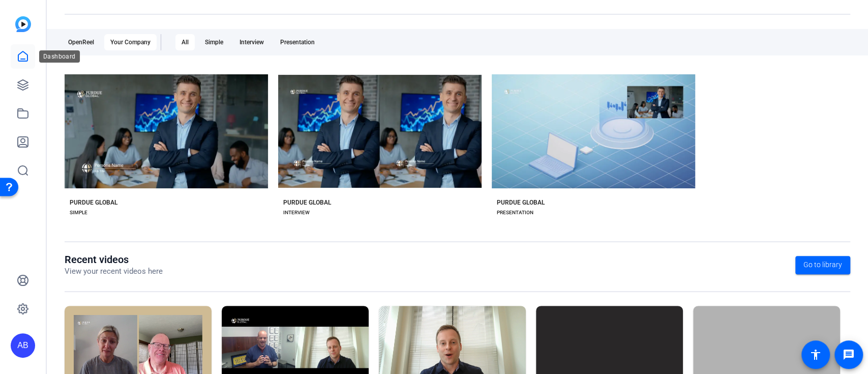 This screenshot has width=868, height=374. What do you see at coordinates (185, 42) in the screenshot?
I see `div: All` at bounding box center [185, 42].